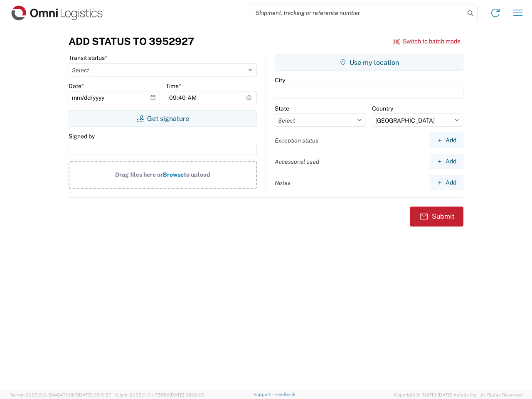 This screenshot has width=532, height=399. What do you see at coordinates (369, 62) in the screenshot?
I see `button: Use my location` at bounding box center [369, 62].